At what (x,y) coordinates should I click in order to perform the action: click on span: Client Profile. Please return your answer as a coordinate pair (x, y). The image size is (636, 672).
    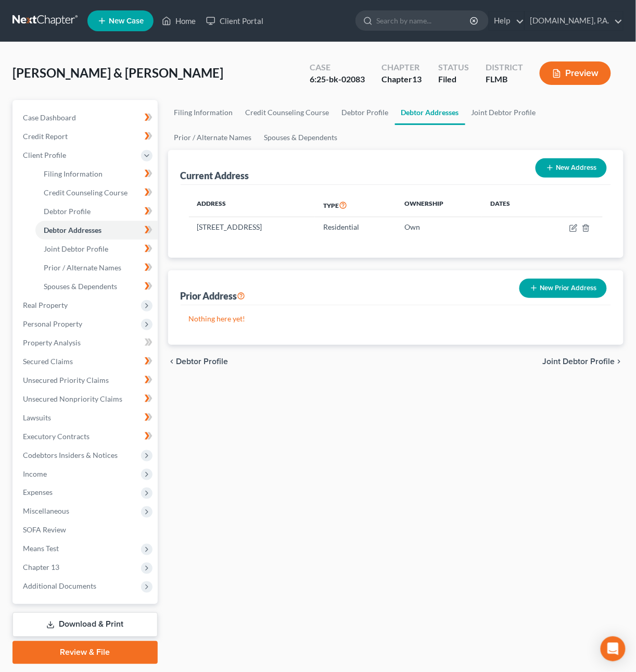
    Looking at the image, I should click on (44, 155).